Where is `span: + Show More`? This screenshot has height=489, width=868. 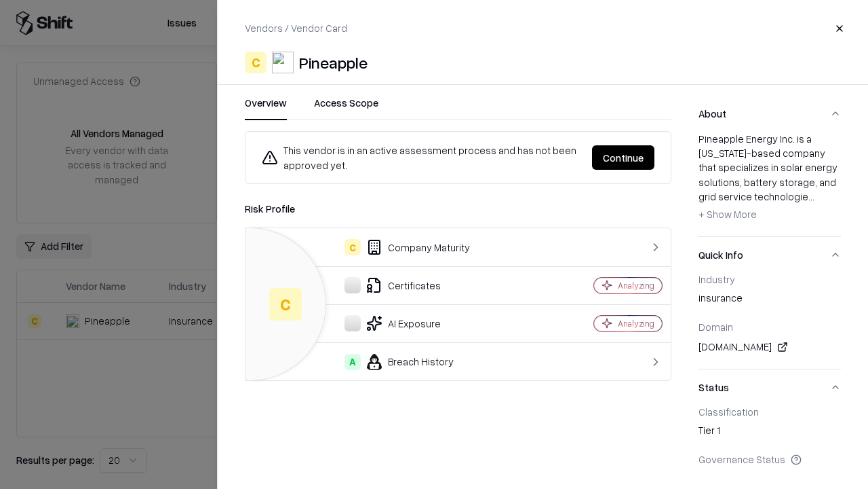 span: + Show More is located at coordinates (728, 214).